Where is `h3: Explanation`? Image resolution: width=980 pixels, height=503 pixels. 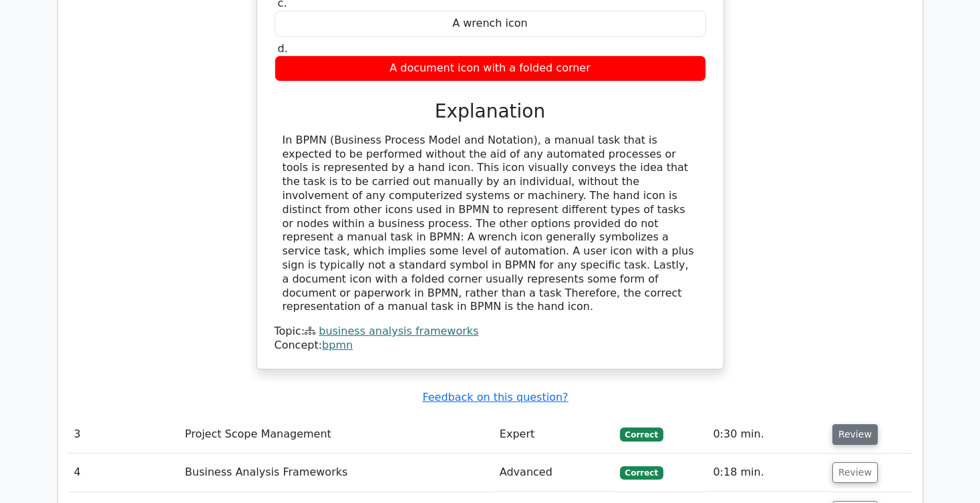 h3: Explanation is located at coordinates (490, 112).